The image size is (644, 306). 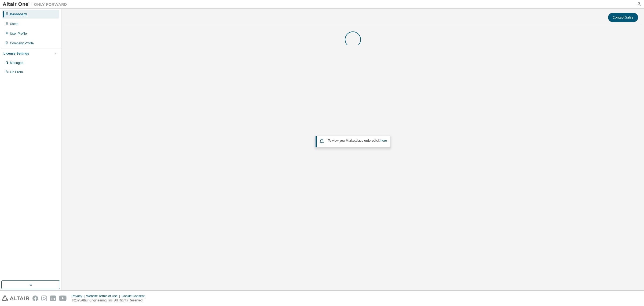 What do you see at coordinates (357, 140) in the screenshot?
I see `span: To view your click` at bounding box center [357, 140].